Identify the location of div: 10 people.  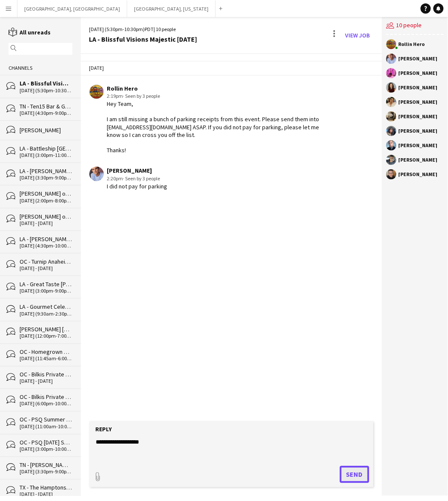
(415, 26).